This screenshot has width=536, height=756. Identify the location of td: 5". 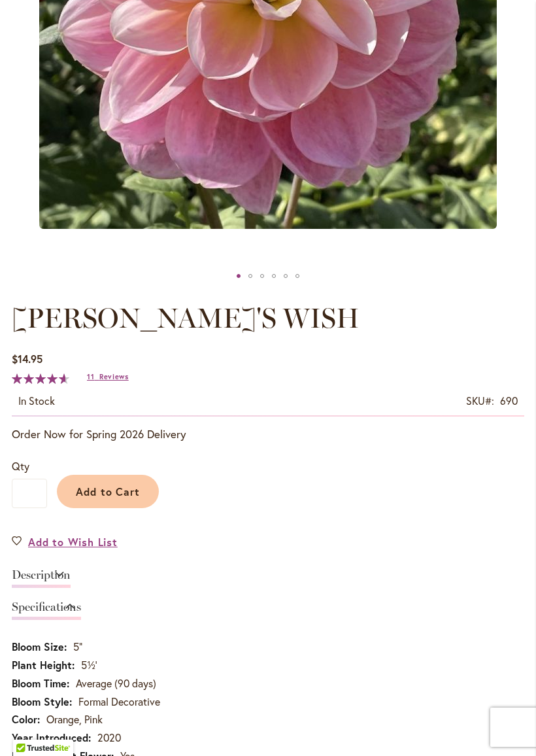
(268, 648).